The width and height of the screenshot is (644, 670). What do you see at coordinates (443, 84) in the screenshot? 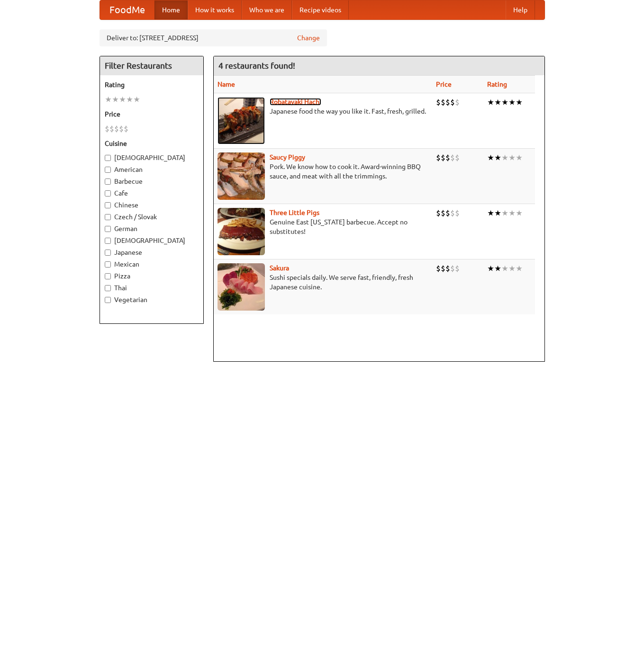
I see `a: Price` at bounding box center [443, 84].